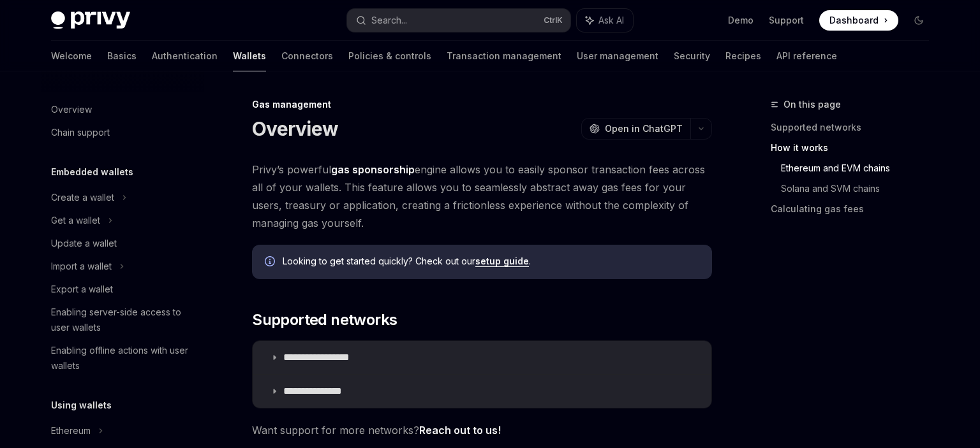 This screenshot has width=980, height=448. What do you see at coordinates (854, 21) in the screenshot?
I see `span: Dashboard` at bounding box center [854, 21].